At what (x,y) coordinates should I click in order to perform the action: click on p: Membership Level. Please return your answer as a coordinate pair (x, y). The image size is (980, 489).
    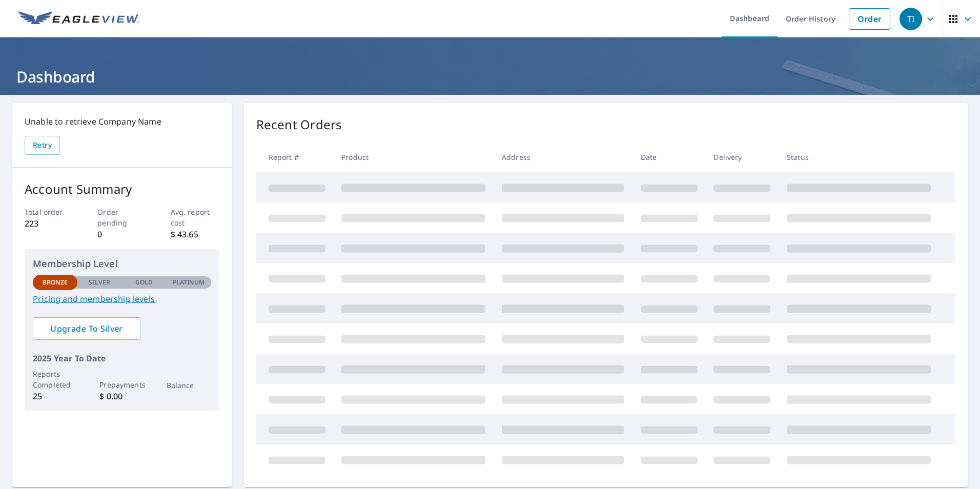
    Looking at the image, I should click on (122, 264).